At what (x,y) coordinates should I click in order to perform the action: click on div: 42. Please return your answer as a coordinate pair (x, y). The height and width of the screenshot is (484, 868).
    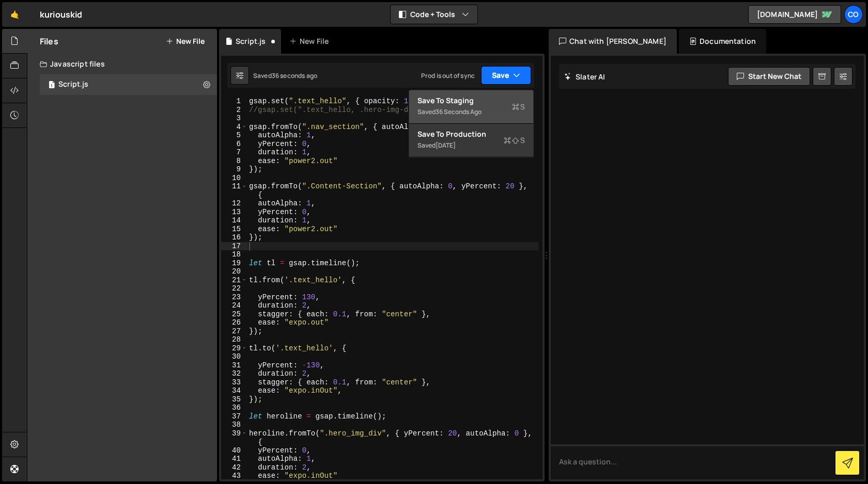
    Looking at the image, I should click on (234, 467).